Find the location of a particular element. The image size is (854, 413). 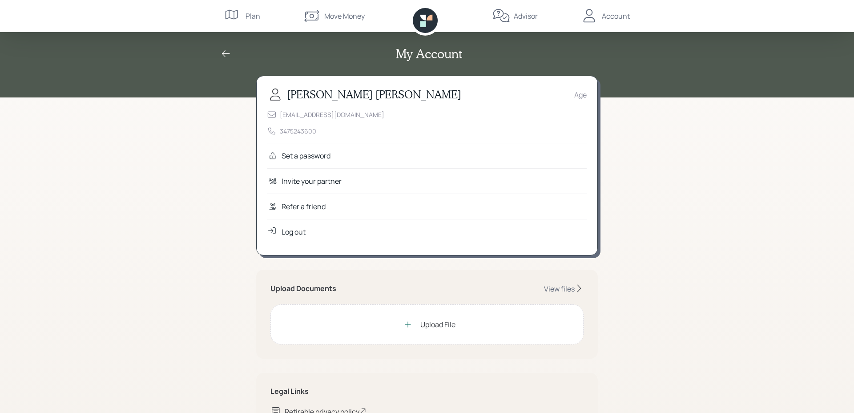

div: Refer a friend is located at coordinates (303, 206).